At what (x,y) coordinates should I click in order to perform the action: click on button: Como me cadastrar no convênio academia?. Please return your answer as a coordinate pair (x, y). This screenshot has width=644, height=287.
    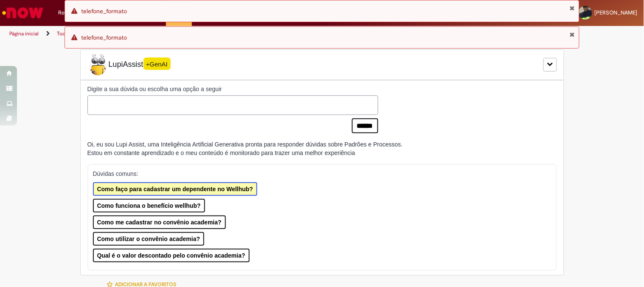
    Looking at the image, I should click on (159, 222).